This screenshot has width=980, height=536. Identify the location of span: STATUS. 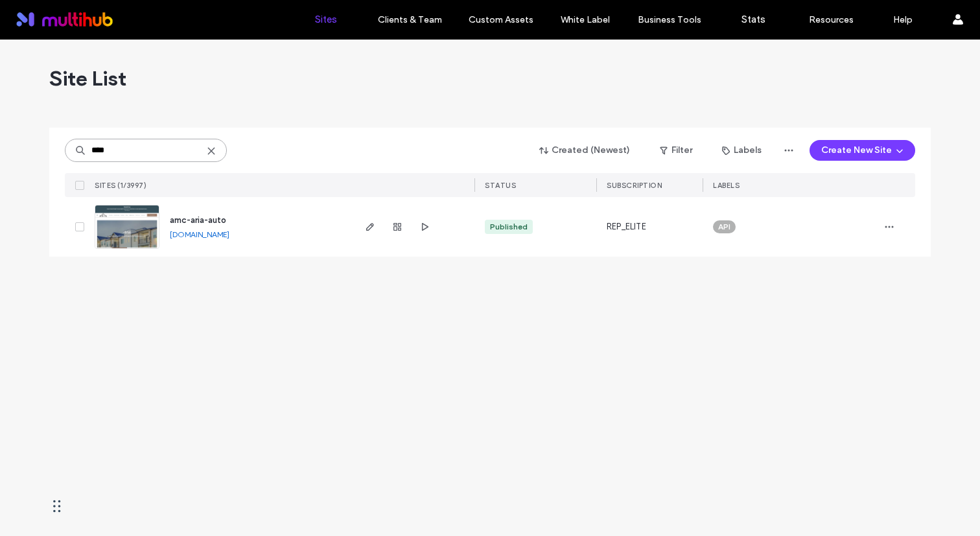
(500, 186).